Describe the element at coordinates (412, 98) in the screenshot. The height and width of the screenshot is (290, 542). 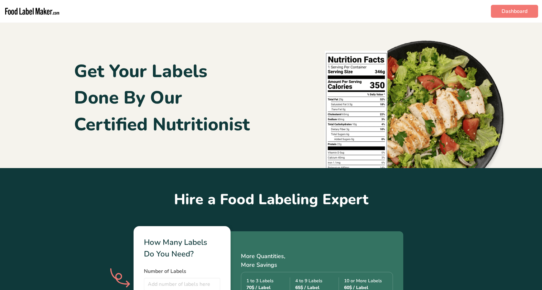
I see `img: header-img.b4fd922.png` at that location.